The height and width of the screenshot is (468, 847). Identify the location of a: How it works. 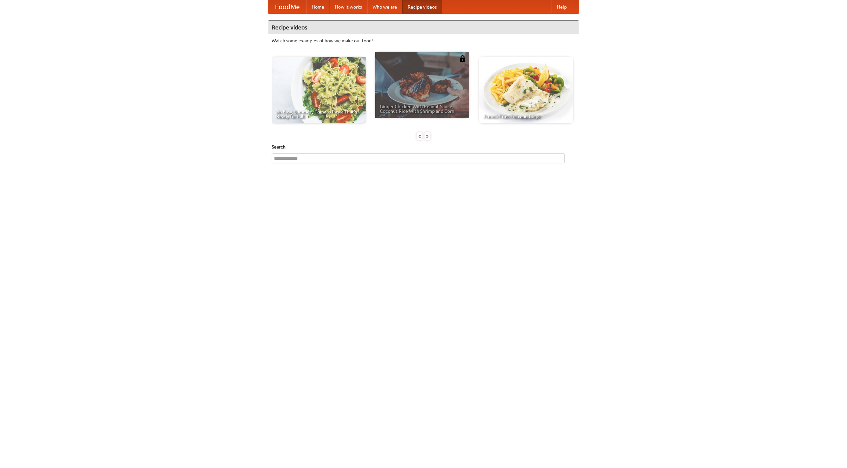
(349, 7).